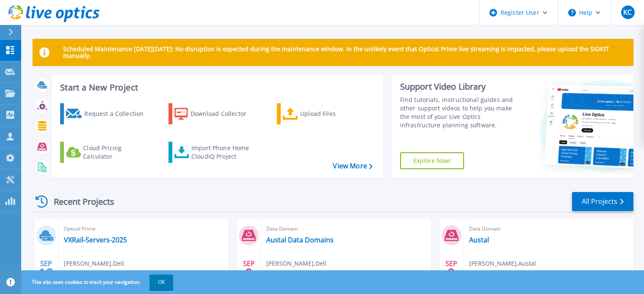 The width and height of the screenshot is (644, 294). What do you see at coordinates (95, 240) in the screenshot?
I see `a: VXRail-Servers-2025` at bounding box center [95, 240].